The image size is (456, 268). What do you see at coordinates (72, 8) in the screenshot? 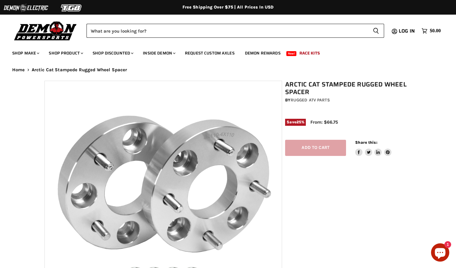
I see `img: TGB Logo 2` at bounding box center [72, 8].